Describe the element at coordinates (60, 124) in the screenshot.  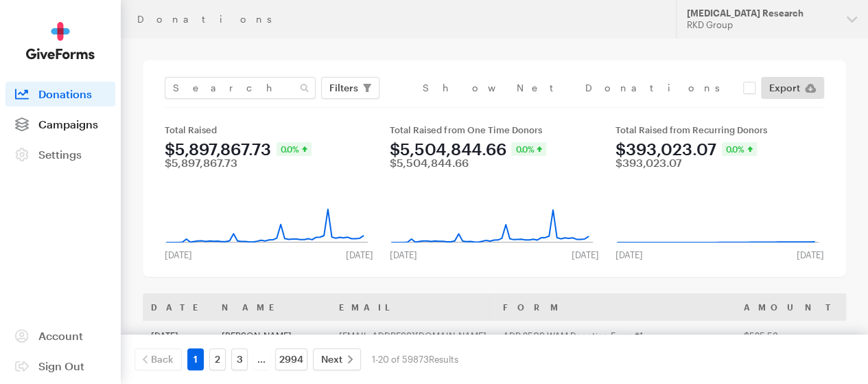
I see `a: Campaigns` at that location.